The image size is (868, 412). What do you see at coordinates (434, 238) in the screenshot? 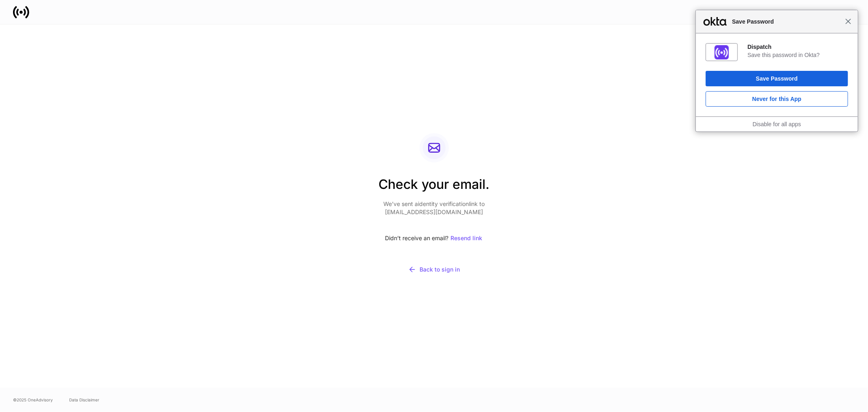
I see `div: Didn’t receive an email?` at bounding box center [434, 238].